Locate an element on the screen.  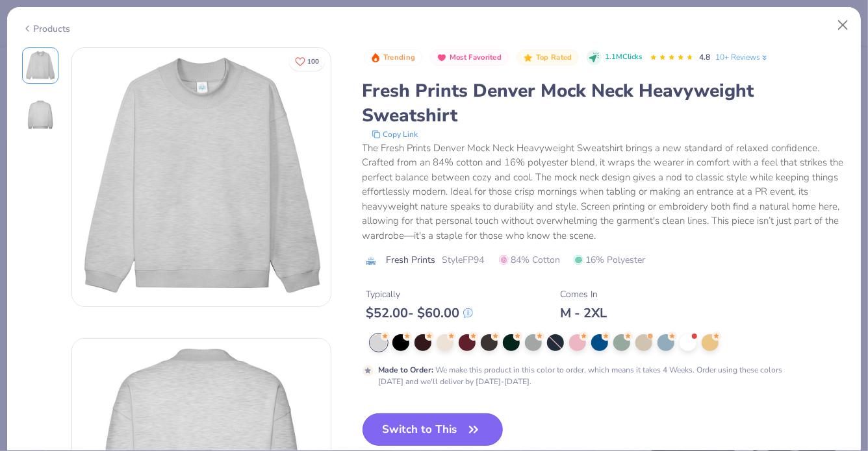
div: Comes In is located at coordinates (584, 294).